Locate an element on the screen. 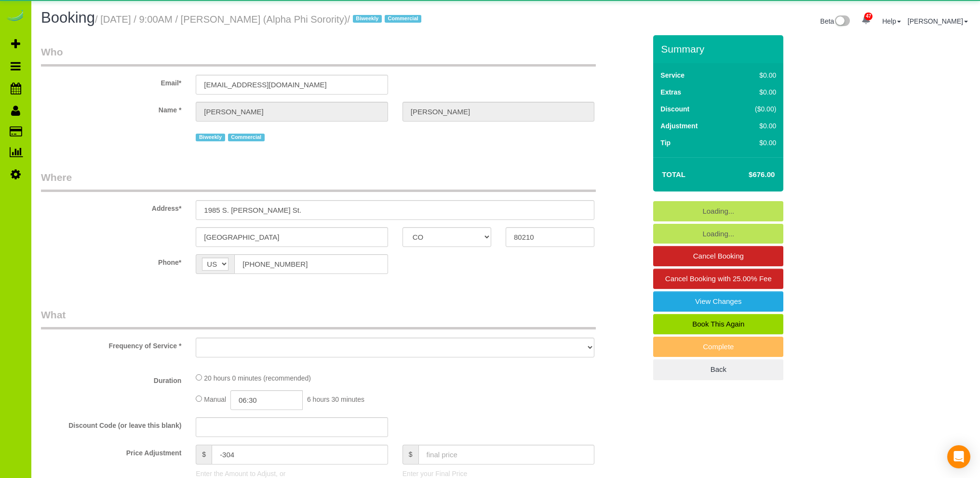  label: Extras is located at coordinates (670, 92).